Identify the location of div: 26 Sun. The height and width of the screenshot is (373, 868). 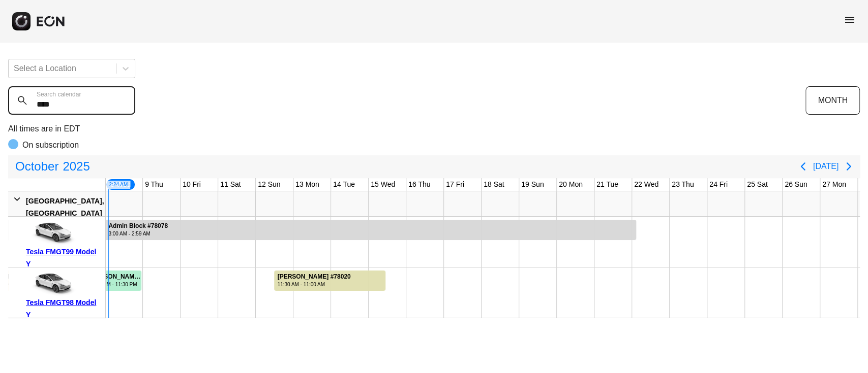
(796, 184).